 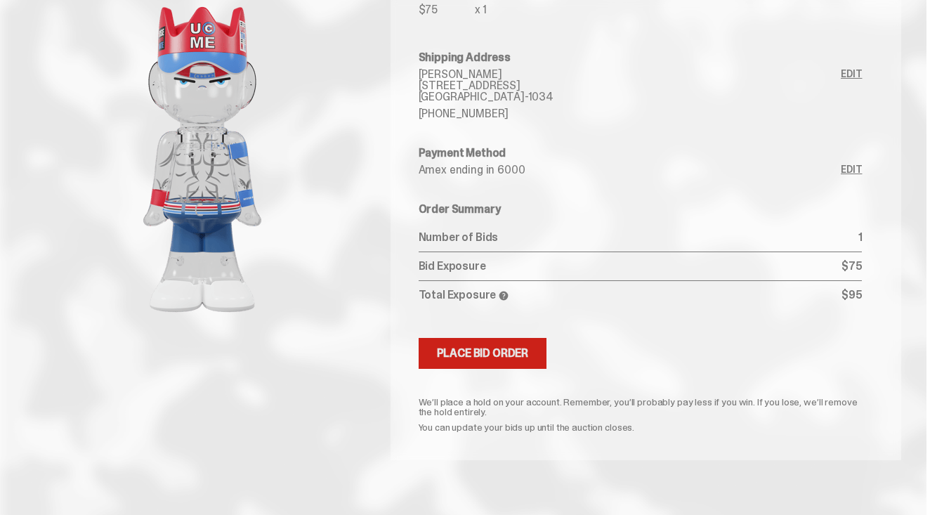 I want to click on h6: Payment Method, so click(x=641, y=153).